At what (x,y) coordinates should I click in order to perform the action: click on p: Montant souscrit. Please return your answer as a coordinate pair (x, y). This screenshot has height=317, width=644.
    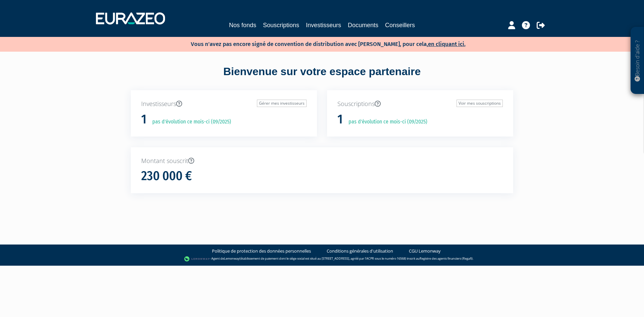
    Looking at the image, I should click on (322, 161).